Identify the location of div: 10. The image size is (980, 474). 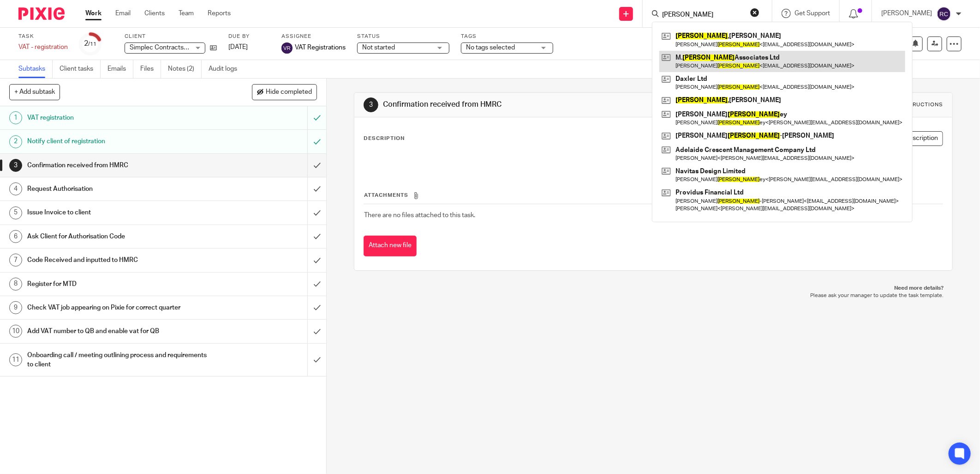
(15, 331).